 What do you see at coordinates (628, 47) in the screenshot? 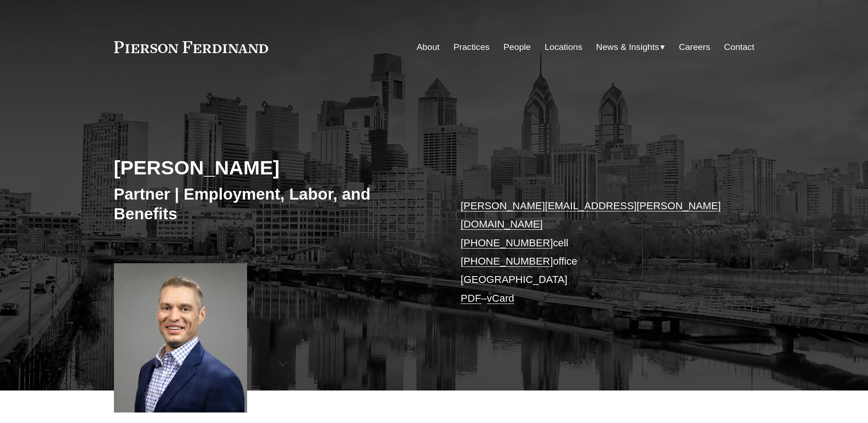
I see `span: News & Insights` at bounding box center [628, 47].